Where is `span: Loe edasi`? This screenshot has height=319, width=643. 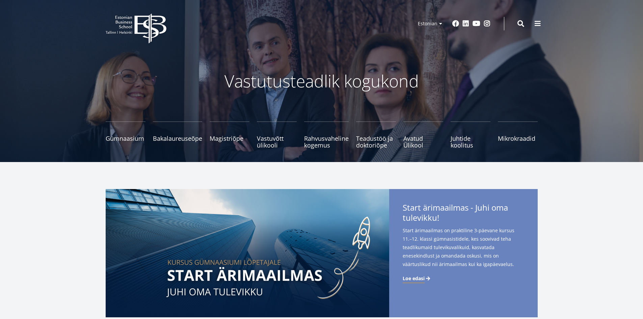 span: Loe edasi is located at coordinates (413, 278).